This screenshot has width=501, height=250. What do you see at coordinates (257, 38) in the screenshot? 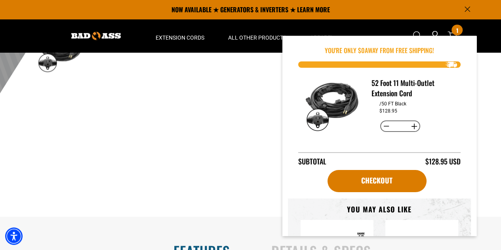
I see `span: All Other Products` at bounding box center [257, 38].